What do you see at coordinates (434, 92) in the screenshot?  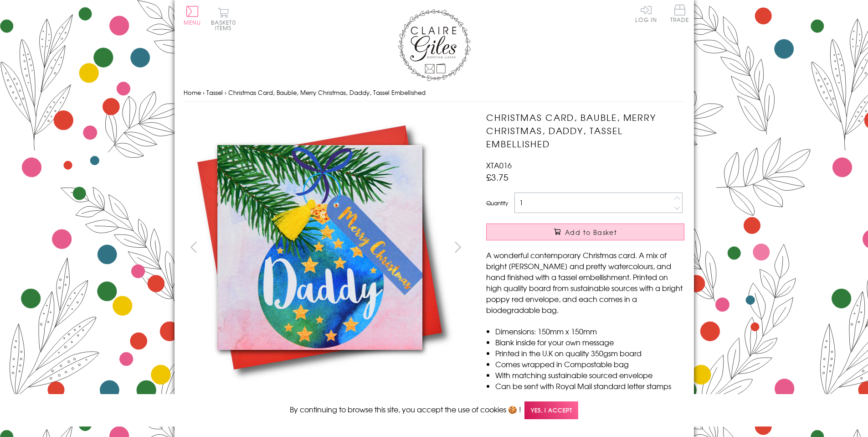 I see `nav: breadcrumbs` at bounding box center [434, 92].